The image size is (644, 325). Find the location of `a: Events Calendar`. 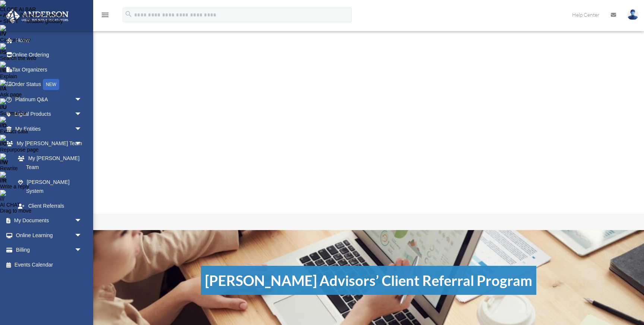

a: Events Calendar is located at coordinates (49, 265).